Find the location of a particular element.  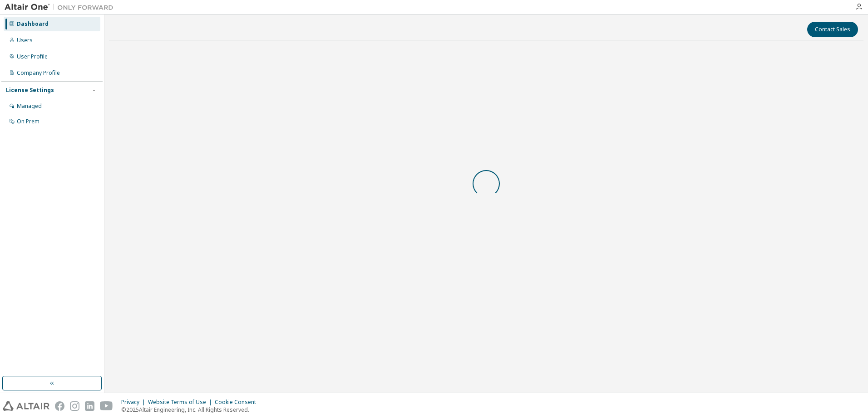

div: Managed is located at coordinates (29, 106).